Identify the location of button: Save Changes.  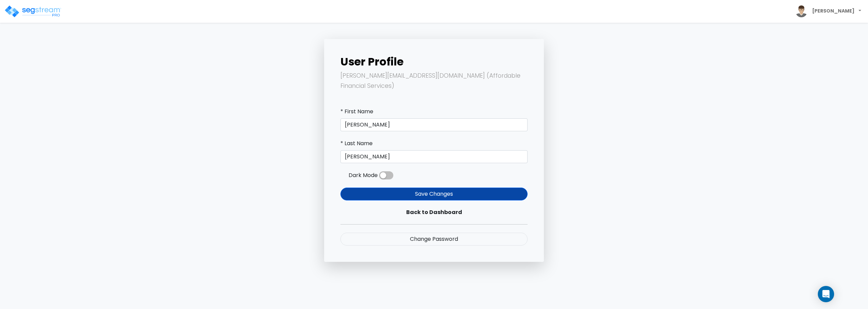
(434, 194).